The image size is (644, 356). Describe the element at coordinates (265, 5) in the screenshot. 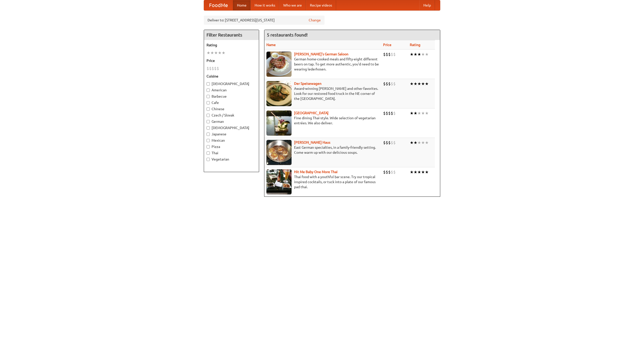

I see `a: How it works` at that location.